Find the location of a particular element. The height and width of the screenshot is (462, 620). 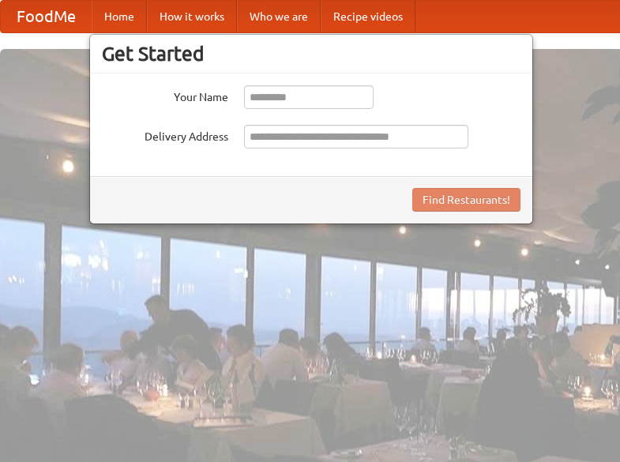

button: Find Restaurants! is located at coordinates (466, 200).